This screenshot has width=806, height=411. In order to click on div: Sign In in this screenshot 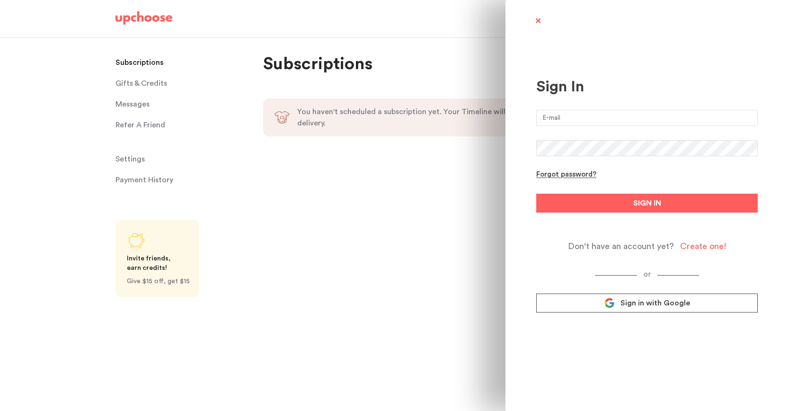, I will do `click(647, 87)`.